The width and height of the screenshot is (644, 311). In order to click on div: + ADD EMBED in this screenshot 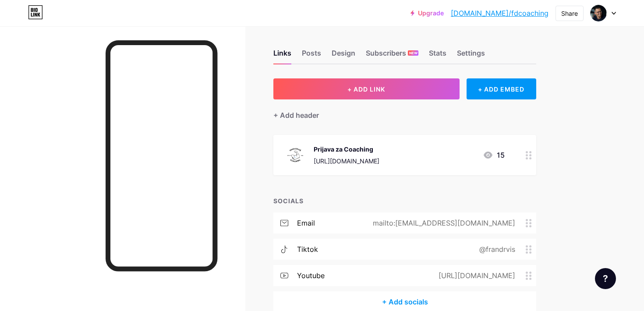, I will do `click(501, 89)`.